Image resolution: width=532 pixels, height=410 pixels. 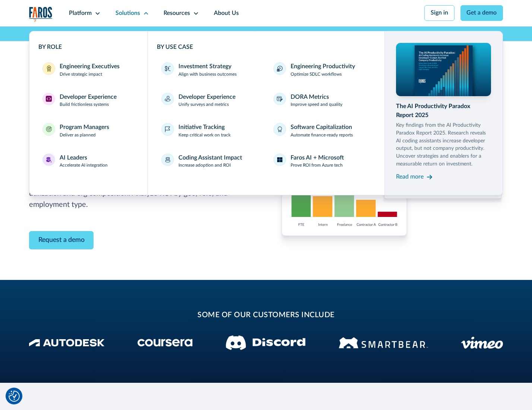 What do you see at coordinates (89, 161) in the screenshot?
I see `a: AI LeadersAI LeadersAccelerate AI integration` at bounding box center [89, 161].